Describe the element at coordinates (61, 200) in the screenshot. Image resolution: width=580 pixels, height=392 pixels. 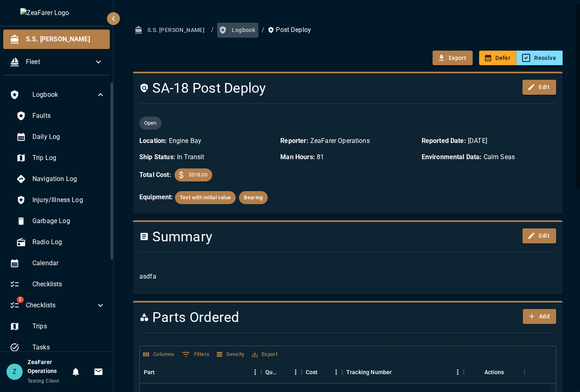
I see `div: Injury/Illness Log` at that location.